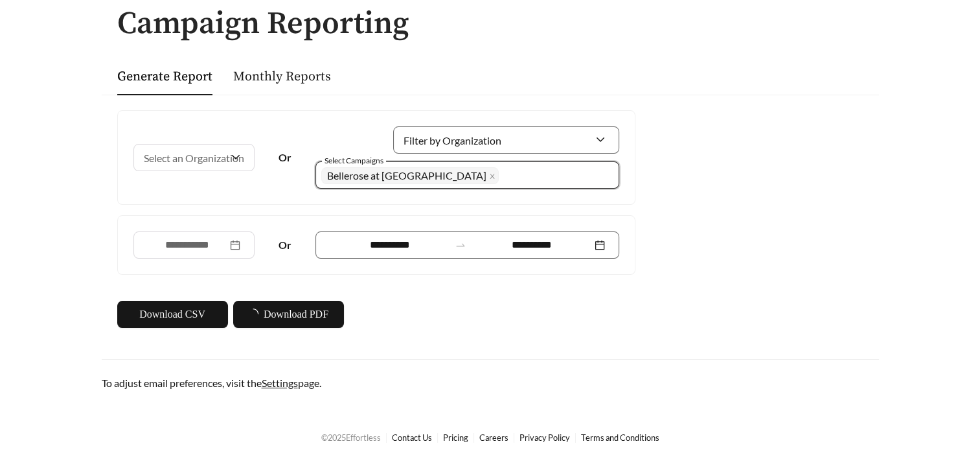  I want to click on a: Pricing, so click(455, 437).